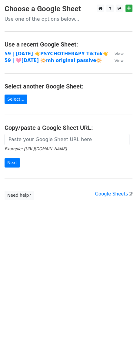 Image resolution: width=137 pixels, height=339 pixels. I want to click on a: Select..., so click(16, 99).